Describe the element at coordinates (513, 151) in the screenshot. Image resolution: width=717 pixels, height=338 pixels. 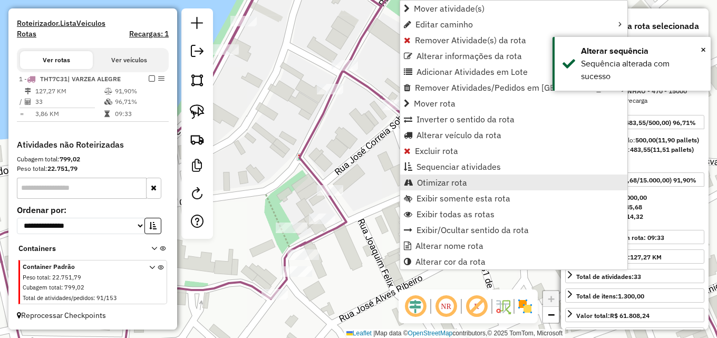
I see `li: Excluir rota` at that location.